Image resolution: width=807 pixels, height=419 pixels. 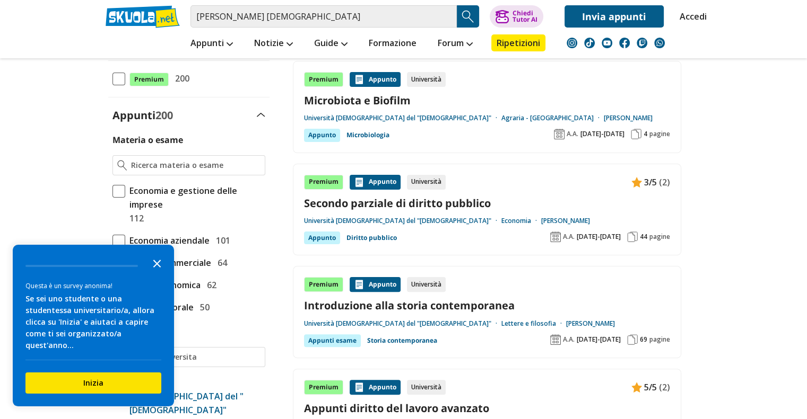 What do you see at coordinates (645, 134) in the screenshot?
I see `span: 4` at bounding box center [645, 134].